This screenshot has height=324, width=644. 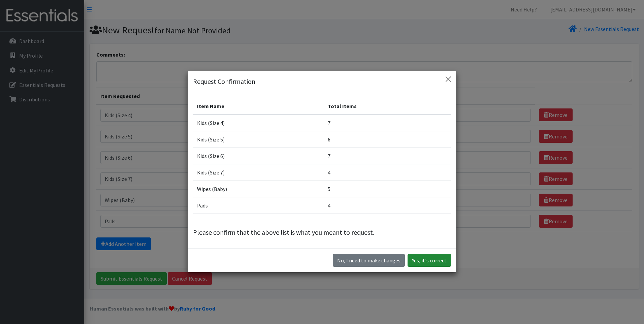 I want to click on button: Close, so click(x=448, y=79).